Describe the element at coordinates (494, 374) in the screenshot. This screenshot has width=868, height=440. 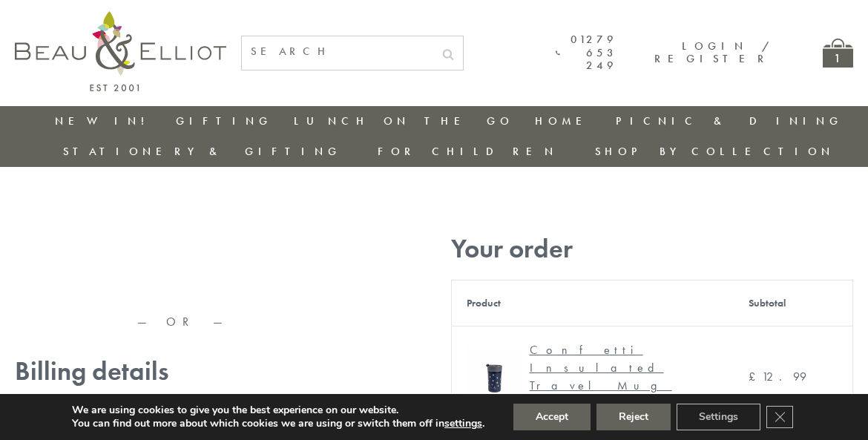
I see `img: Confetti Insulated Travel Mug 350ml` at that location.